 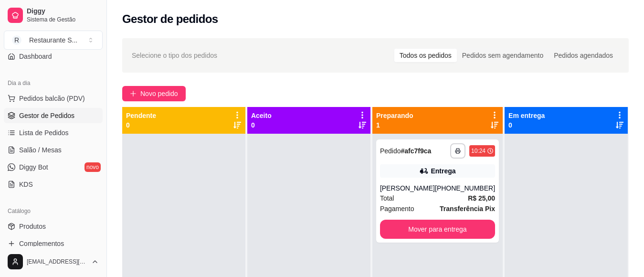 I want to click on span: Pagamento, so click(x=397, y=209).